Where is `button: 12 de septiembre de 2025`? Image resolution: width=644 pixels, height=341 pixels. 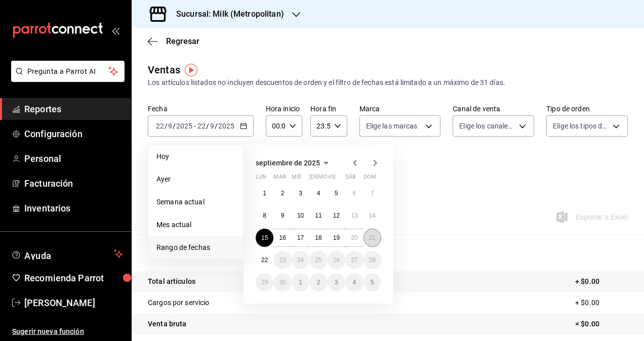
button: 12 de septiembre de 2025 is located at coordinates (336, 216).